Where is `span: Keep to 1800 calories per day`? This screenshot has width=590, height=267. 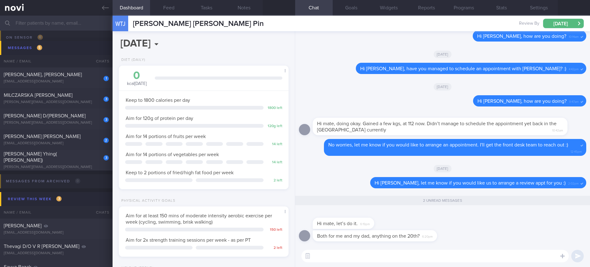 span: Keep to 1800 calories per day is located at coordinates (158, 100).